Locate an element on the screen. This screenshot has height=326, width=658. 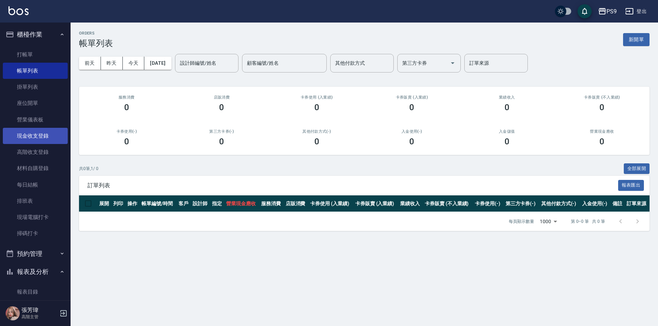
div: PS9 is located at coordinates (611, 11).